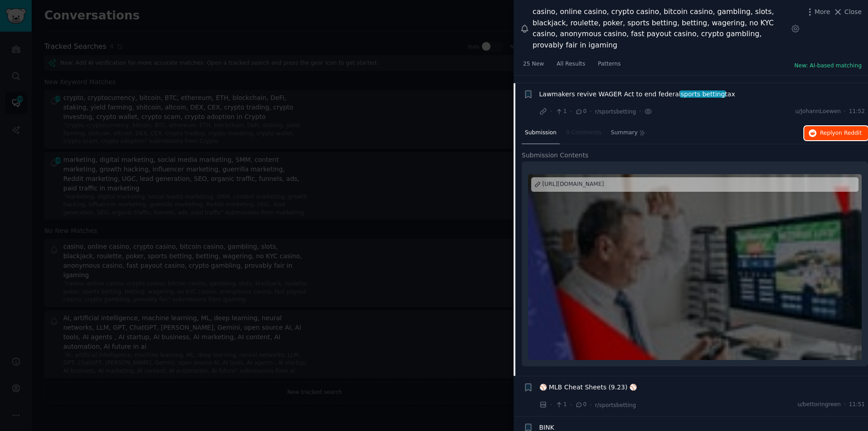 This screenshot has width=868, height=431. Describe the element at coordinates (541, 133) in the screenshot. I see `span: Submission` at that location.